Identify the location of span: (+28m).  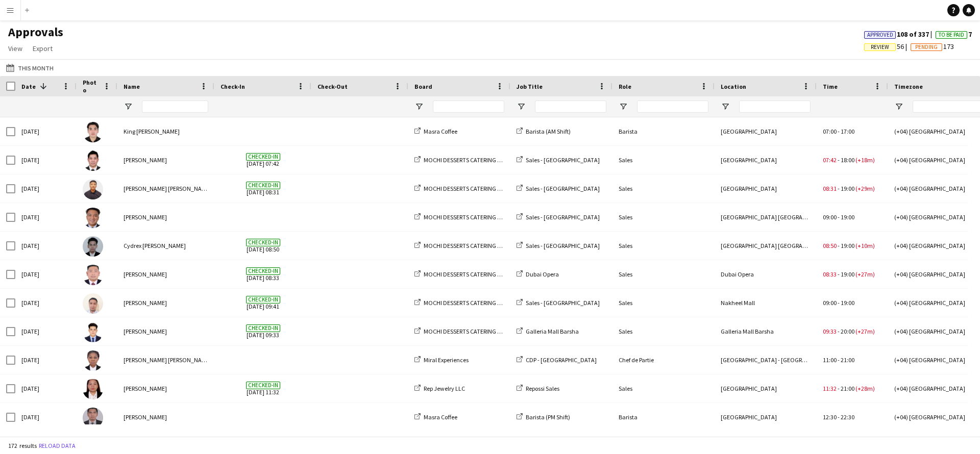
(866, 389).